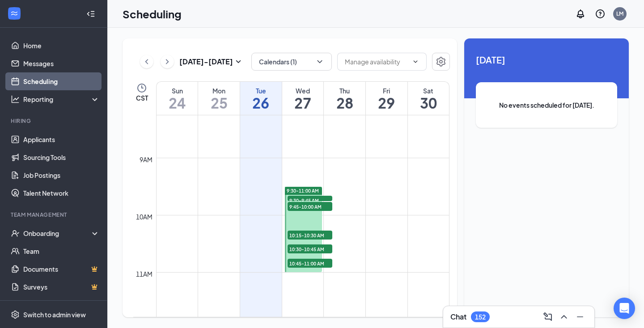 Image resolution: width=644 pixels, height=328 pixels. Describe the element at coordinates (61, 175) in the screenshot. I see `a: Job Postings` at that location.